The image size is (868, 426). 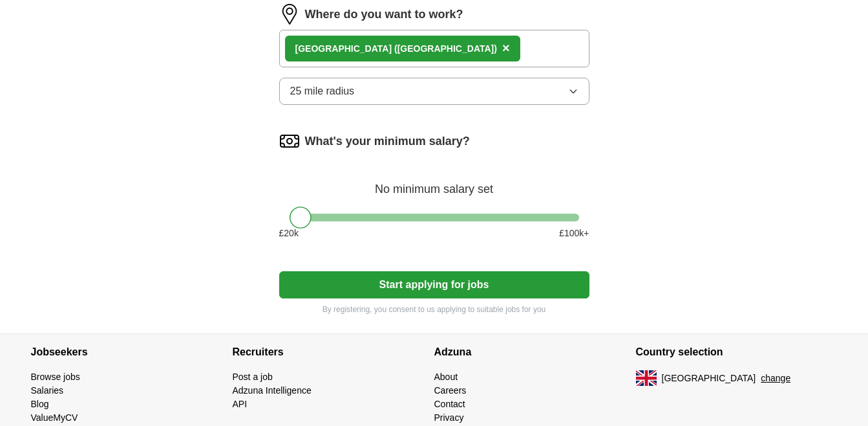 I want to click on img: UK flag, so click(x=646, y=378).